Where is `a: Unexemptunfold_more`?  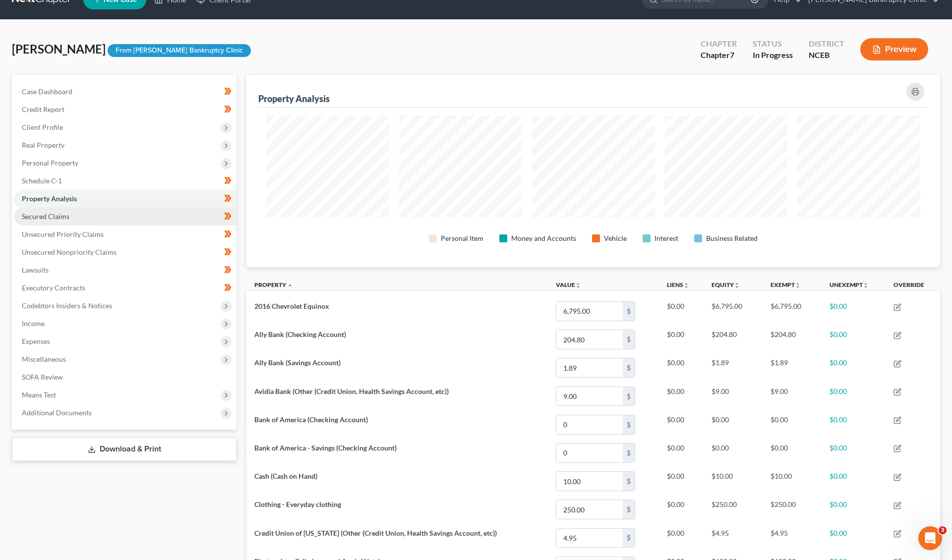
a: Unexemptunfold_more is located at coordinates (849, 285).